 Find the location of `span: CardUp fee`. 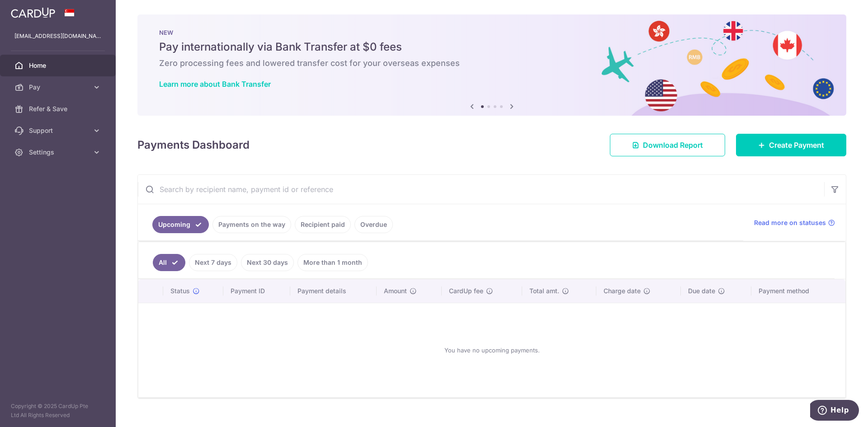

span: CardUp fee is located at coordinates (466, 290).